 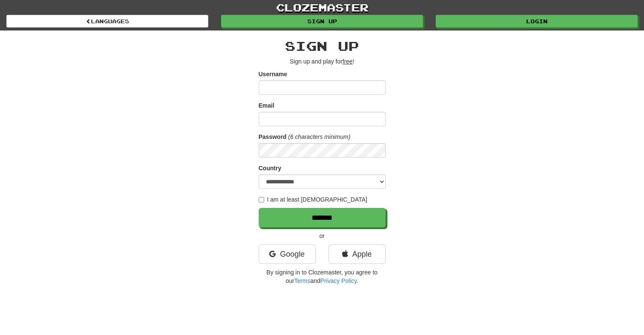 I want to click on label: Password, so click(x=272, y=137).